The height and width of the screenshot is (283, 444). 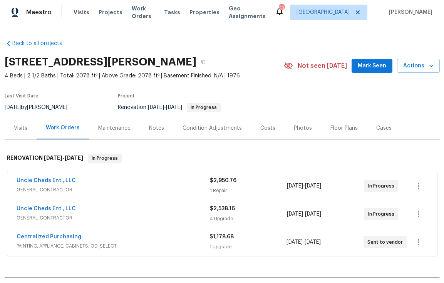 I want to click on span: Renovation, so click(x=169, y=108).